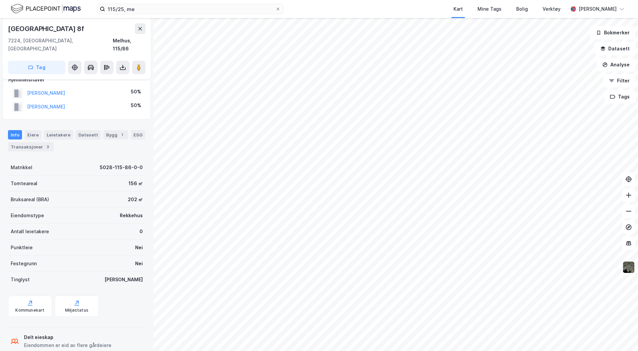 Image resolution: width=638 pixels, height=351 pixels. I want to click on div: 5028-115-86-0-0, so click(121, 167).